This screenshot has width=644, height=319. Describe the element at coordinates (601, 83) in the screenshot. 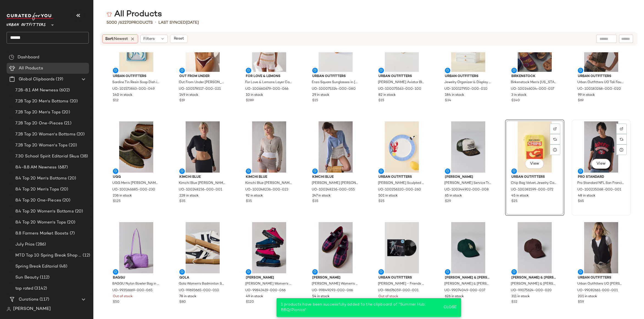

I see `span: Urban Outfitters UO Tali Faux Leather Lace-Up Halter Top in Brown, Women's at Urban Outfitters` at that location.